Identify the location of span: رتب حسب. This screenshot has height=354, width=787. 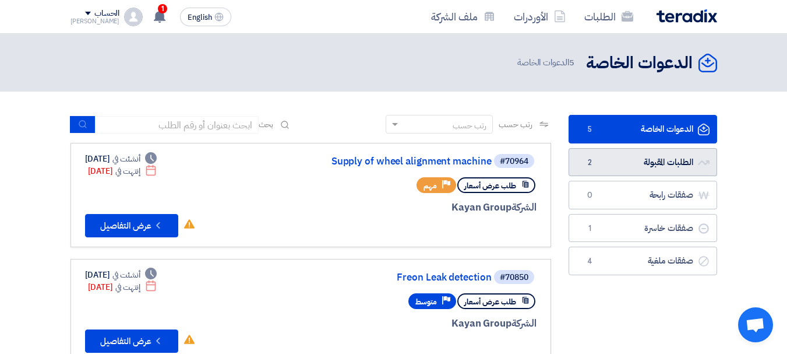
(515, 124).